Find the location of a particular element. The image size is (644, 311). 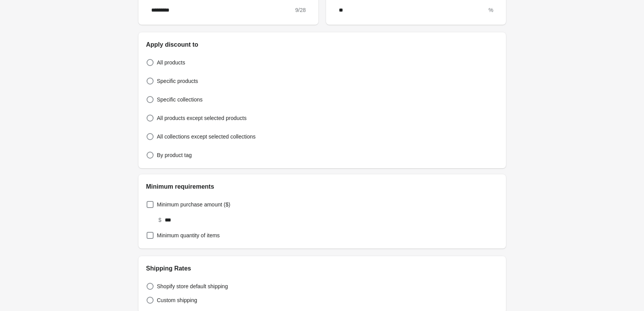

h2: Shipping Rates is located at coordinates (322, 269).